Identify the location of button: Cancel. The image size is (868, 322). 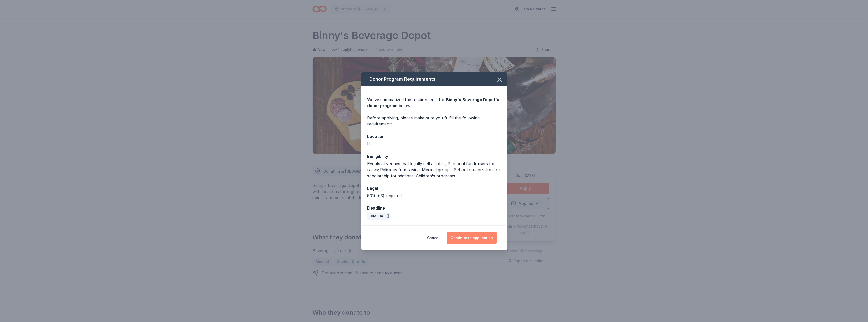
(433, 238).